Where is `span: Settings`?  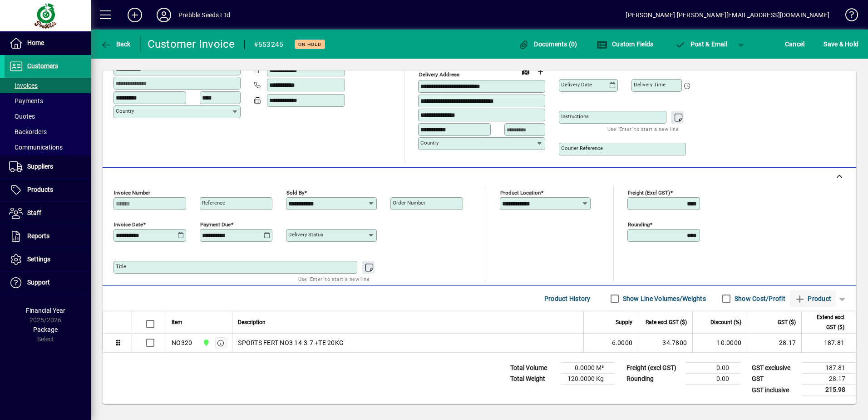 span: Settings is located at coordinates (39, 259).